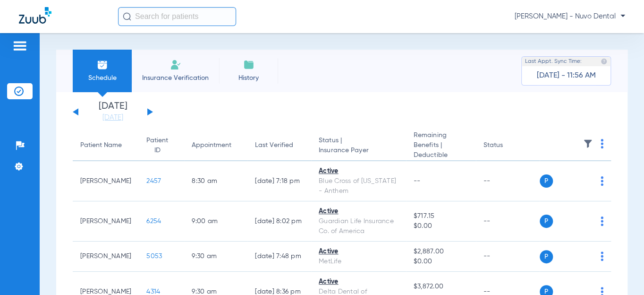  Describe the element at coordinates (216, 181) in the screenshot. I see `td: 8:30 AM` at that location.